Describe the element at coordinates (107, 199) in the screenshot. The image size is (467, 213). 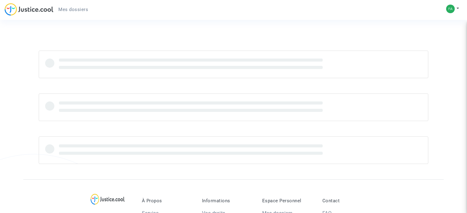
I see `img: logo-lg.svg` at that location.